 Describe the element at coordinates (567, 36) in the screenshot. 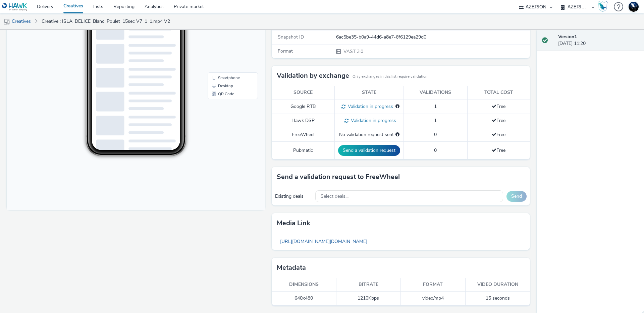

I see `strong: Version 1` at that location.